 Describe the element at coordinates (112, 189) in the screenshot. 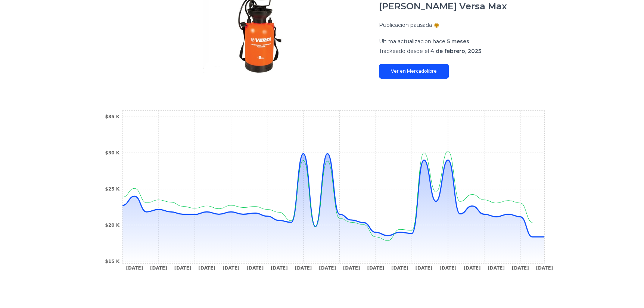

I see `tspan: $25 K` at that location.